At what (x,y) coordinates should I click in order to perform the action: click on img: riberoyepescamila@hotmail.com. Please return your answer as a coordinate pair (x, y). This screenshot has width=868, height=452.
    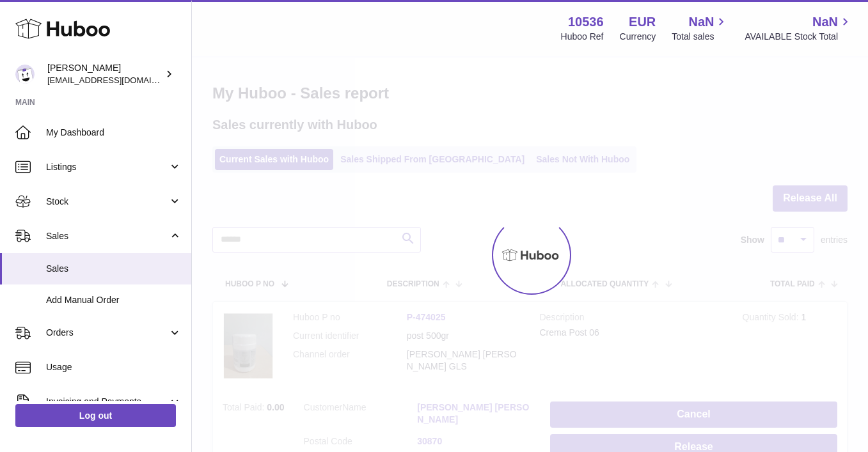
    Looking at the image, I should click on (25, 74).